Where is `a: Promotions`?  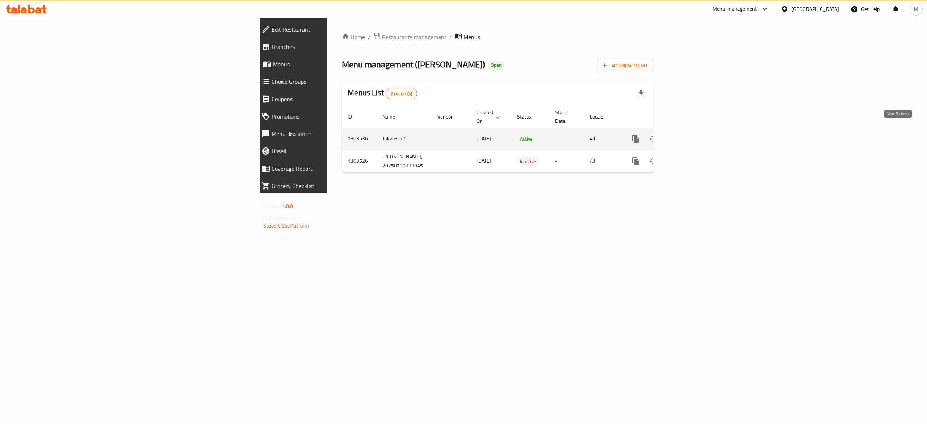
a: Promotions is located at coordinates (335, 116).